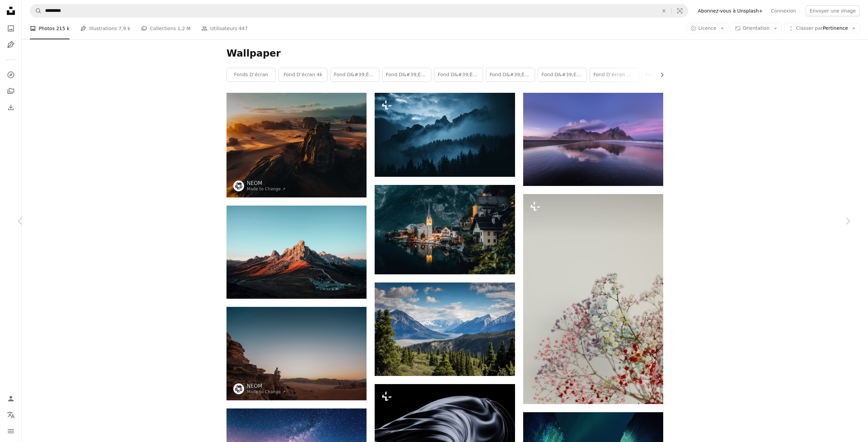  What do you see at coordinates (445, 135) in the screenshot?
I see `a: Une chaîne de montagnes couverte de brouillard et de nuages` at bounding box center [445, 135].